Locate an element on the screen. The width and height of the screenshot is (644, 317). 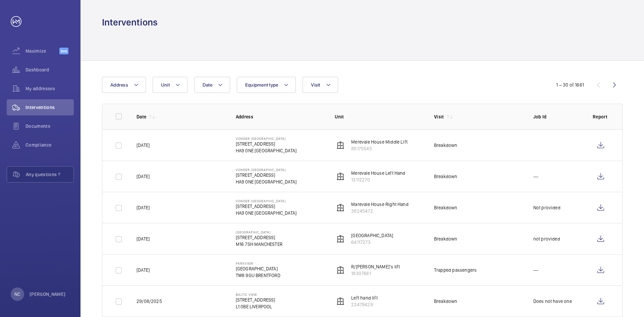
p: Unit is located at coordinates (379, 117).